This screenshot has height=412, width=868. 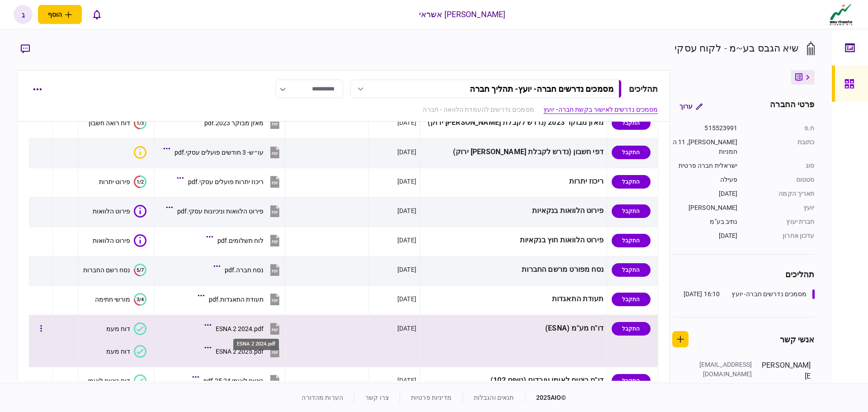 What do you see at coordinates (110, 123) in the screenshot?
I see `div: דוח רואה חשבון` at bounding box center [110, 123].